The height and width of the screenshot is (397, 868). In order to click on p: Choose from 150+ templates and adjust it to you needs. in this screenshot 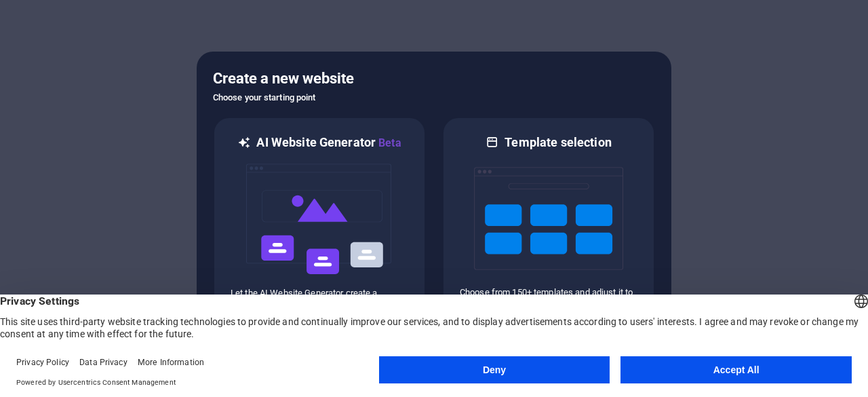, I will do `click(549, 298)`.